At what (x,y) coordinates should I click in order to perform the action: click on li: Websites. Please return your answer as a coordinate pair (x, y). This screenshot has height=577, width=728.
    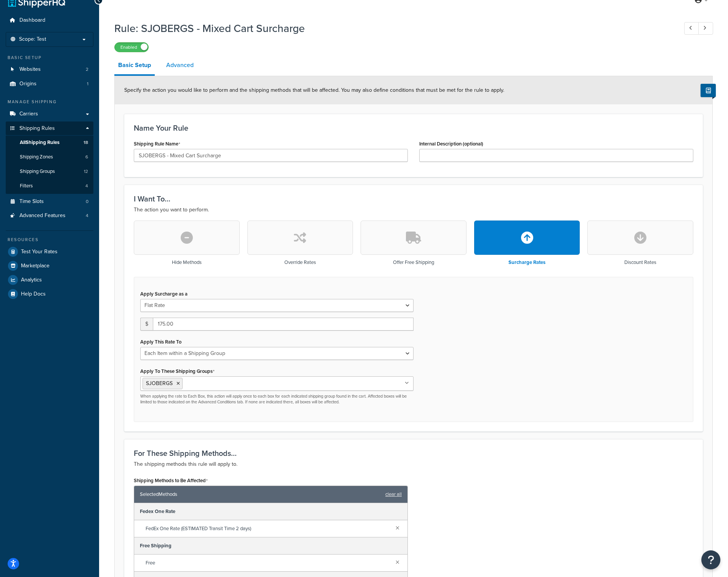
    Looking at the image, I should click on (50, 70).